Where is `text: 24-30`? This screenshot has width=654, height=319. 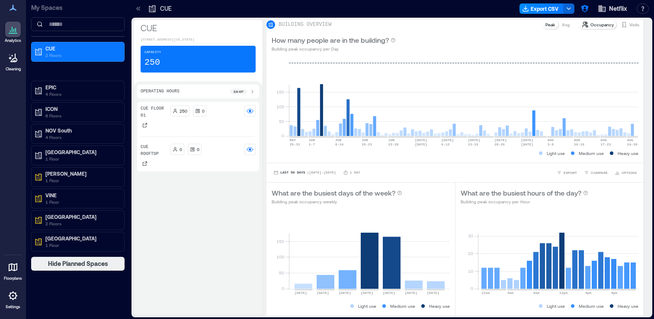
text: 24-30 is located at coordinates (632, 144).